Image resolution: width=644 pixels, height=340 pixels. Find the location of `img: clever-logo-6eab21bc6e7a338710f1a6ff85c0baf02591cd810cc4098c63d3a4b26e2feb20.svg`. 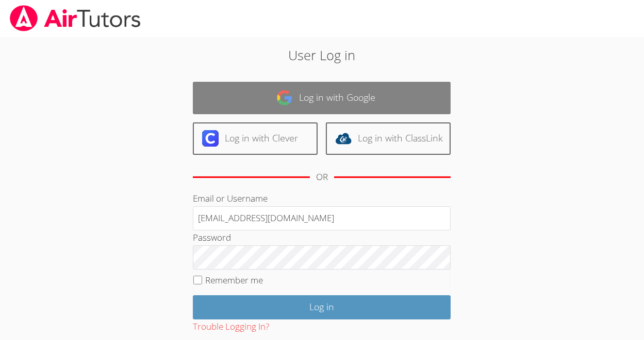

img: clever-logo-6eab21bc6e7a338710f1a6ff85c0baf02591cd810cc4098c63d3a4b26e2feb20.svg is located at coordinates (210, 139).